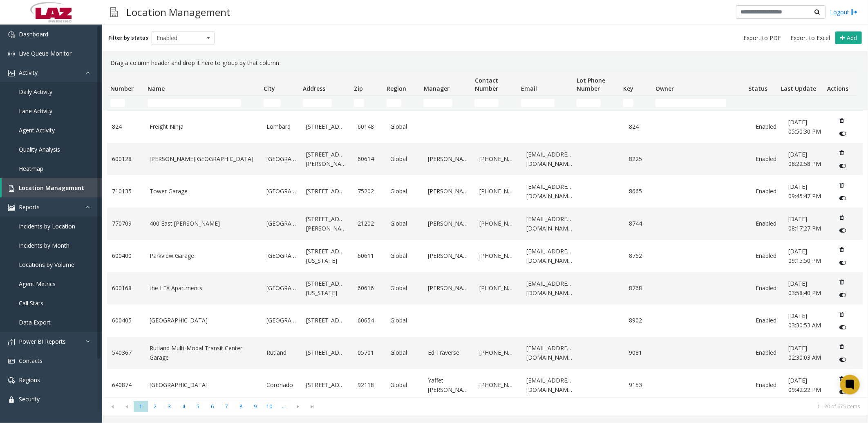 Image resolution: width=868 pixels, height=423 pixels. I want to click on span: Incidents by Month, so click(44, 245).